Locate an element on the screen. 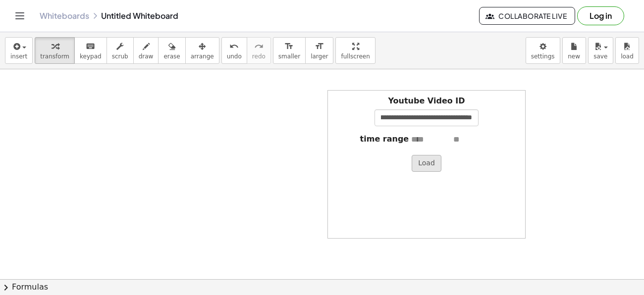 The image size is (644, 295). button: redoredo is located at coordinates (259, 50).